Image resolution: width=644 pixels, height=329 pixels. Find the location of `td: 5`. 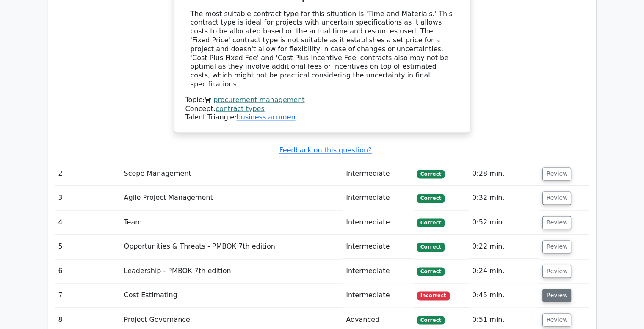

td: 5 is located at coordinates (88, 247).